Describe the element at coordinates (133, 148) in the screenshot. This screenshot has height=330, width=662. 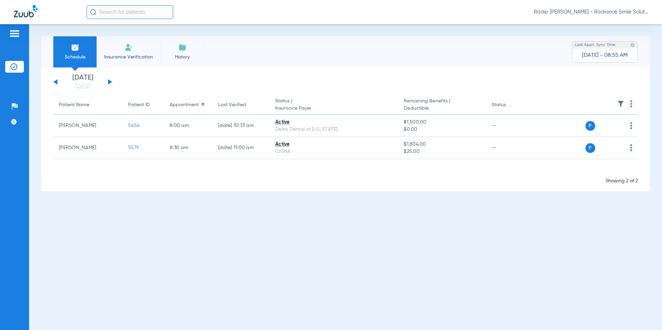
I see `span: 5579` at that location.